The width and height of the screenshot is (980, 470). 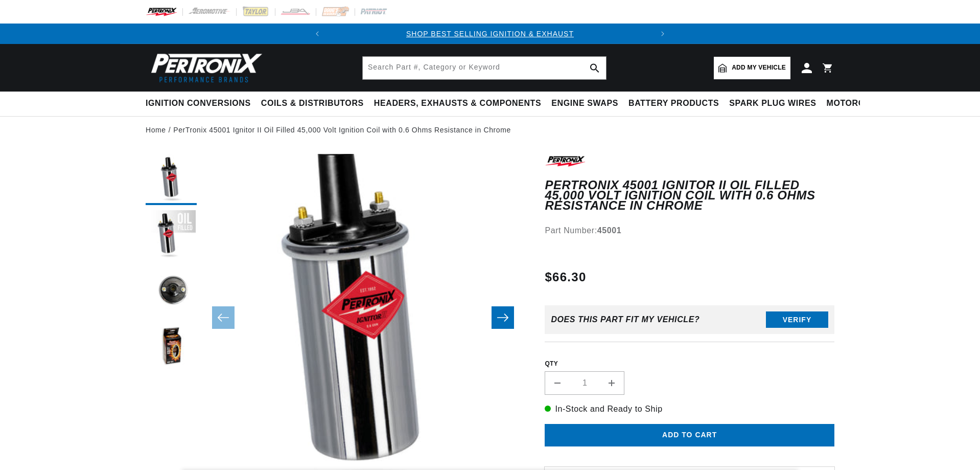 What do you see at coordinates (503, 317) in the screenshot?
I see `button: Slide right` at bounding box center [503, 317].